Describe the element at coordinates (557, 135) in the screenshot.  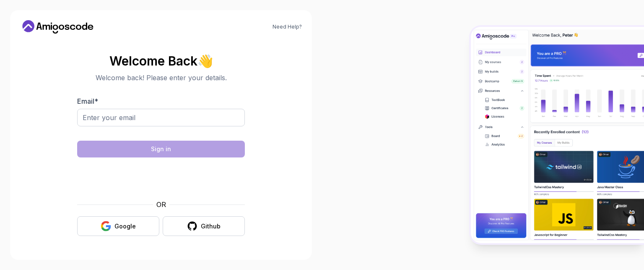
I see `img: Amigoscode Dashboard` at that location.